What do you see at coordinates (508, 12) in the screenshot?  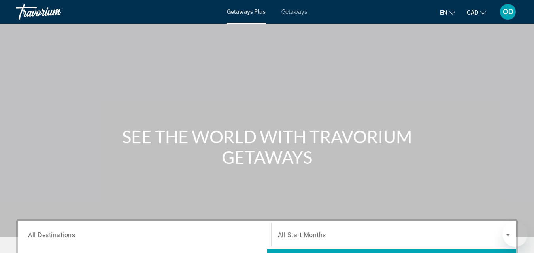 I see `button: User Menu` at bounding box center [508, 12].